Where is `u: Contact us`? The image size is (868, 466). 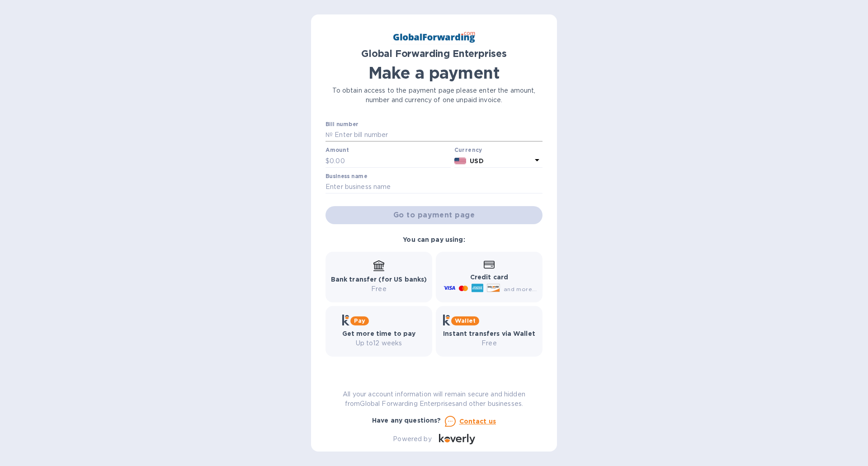 u: Contact us is located at coordinates (478, 422).